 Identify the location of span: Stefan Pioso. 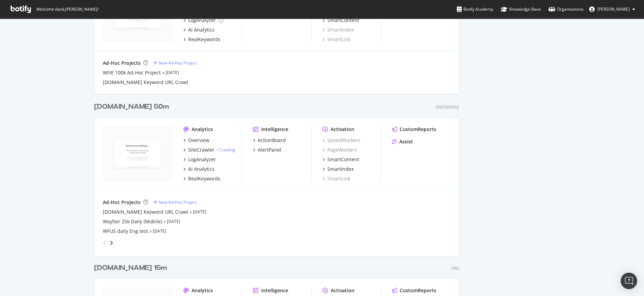
(613, 9).